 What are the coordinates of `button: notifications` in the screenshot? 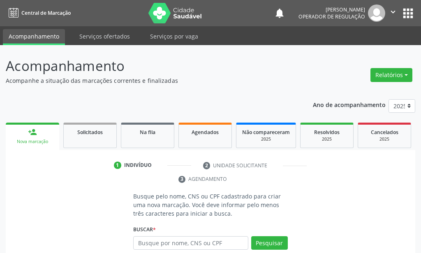 It's located at (279, 13).